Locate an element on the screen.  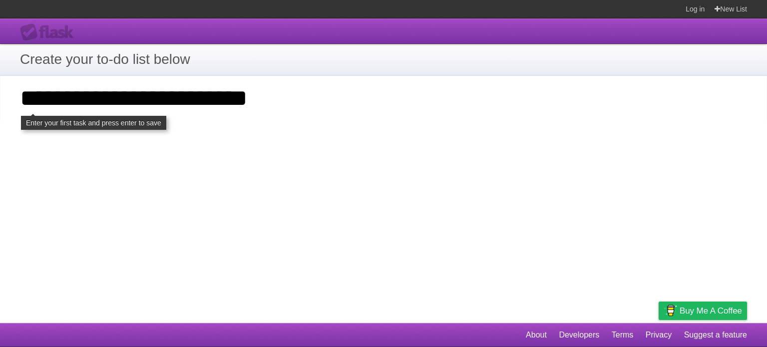
a: Privacy is located at coordinates (659, 335).